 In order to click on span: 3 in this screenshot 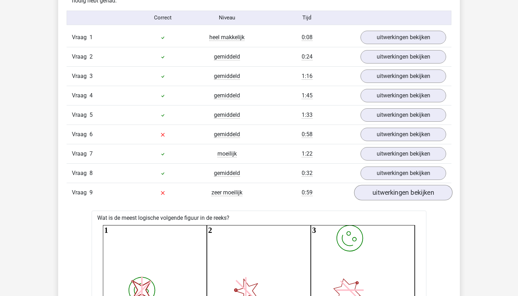, I will do `click(91, 76)`.